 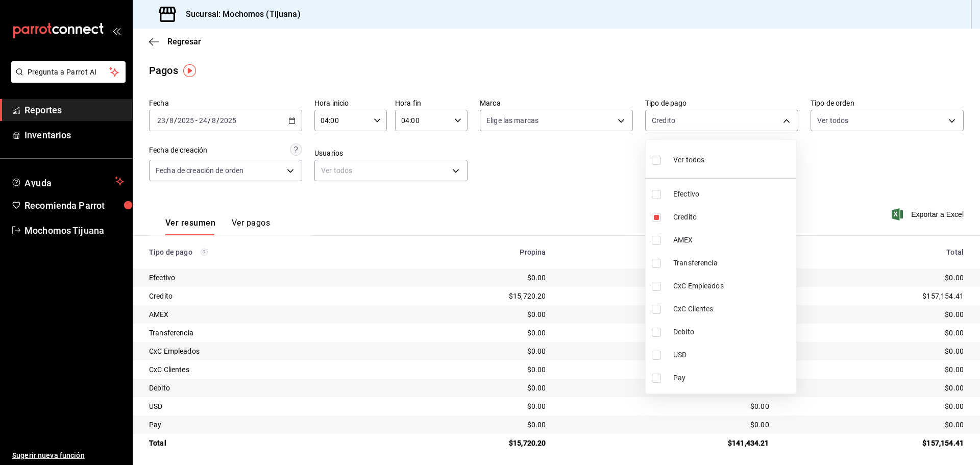 I want to click on span: CxC Empleados, so click(x=733, y=286).